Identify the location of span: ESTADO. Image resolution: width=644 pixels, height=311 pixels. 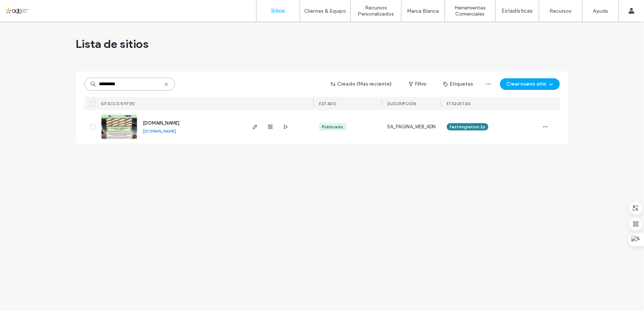
(328, 104).